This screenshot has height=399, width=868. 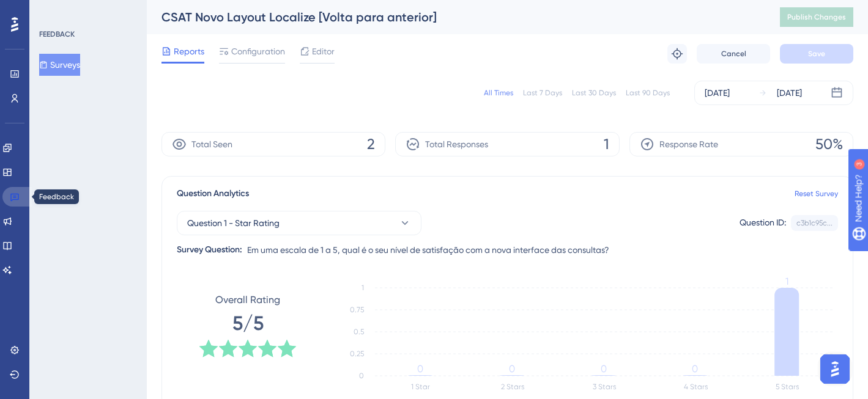 I want to click on span: Need Help?, so click(x=53, y=11).